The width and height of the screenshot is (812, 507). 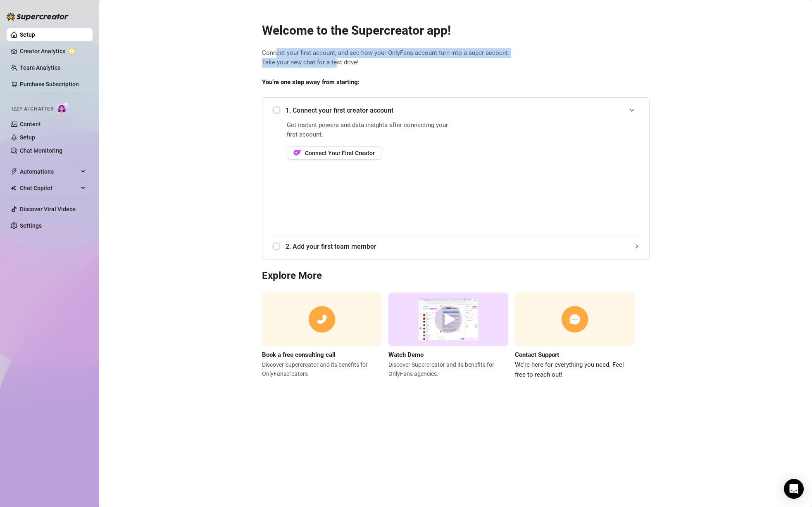 I want to click on a: Team Analytics, so click(x=40, y=68).